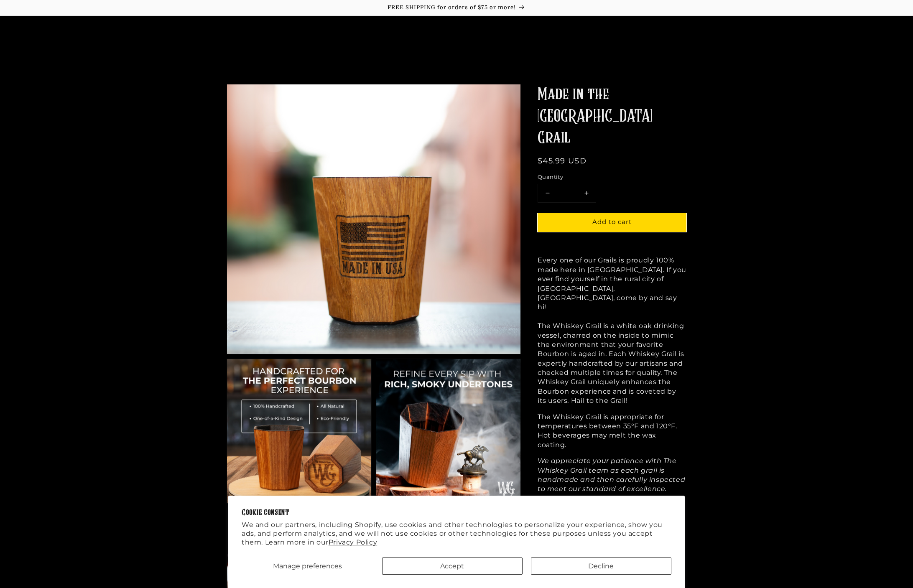 This screenshot has width=913, height=588. Describe the element at coordinates (308, 566) in the screenshot. I see `button: Manage preferences` at that location.